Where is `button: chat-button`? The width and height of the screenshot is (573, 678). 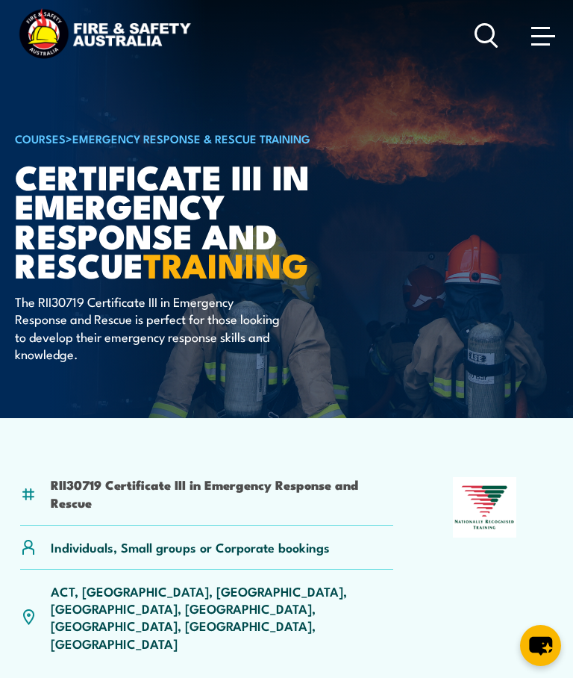
button: chat-button is located at coordinates (540, 645).